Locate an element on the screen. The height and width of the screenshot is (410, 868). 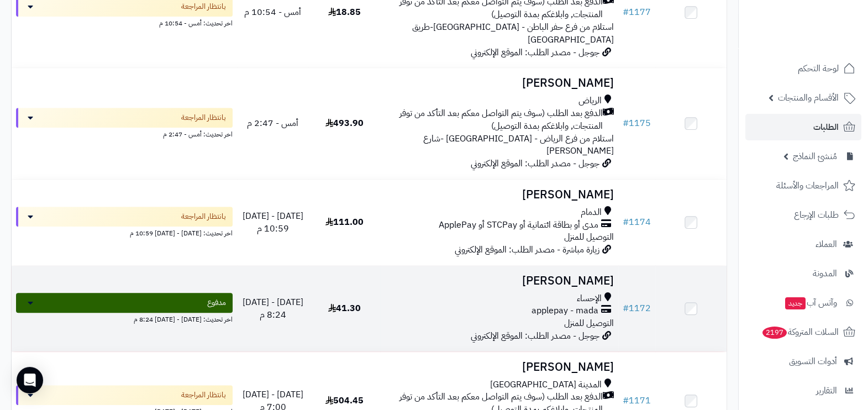
a: العملاء is located at coordinates (804, 245).